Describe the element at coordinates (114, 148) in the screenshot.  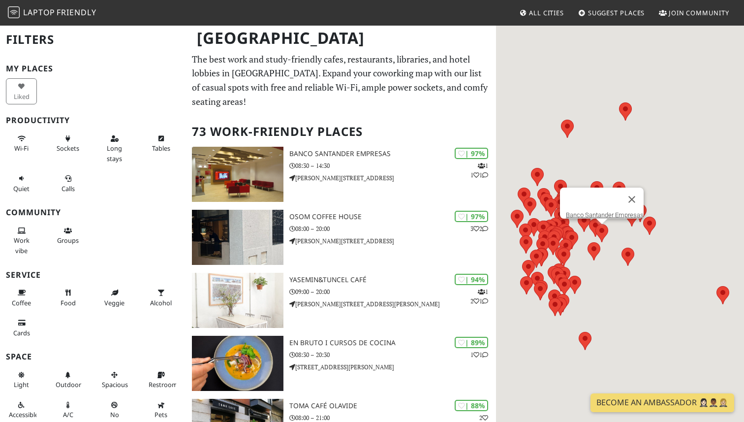
I see `button: Long stays` at that location.